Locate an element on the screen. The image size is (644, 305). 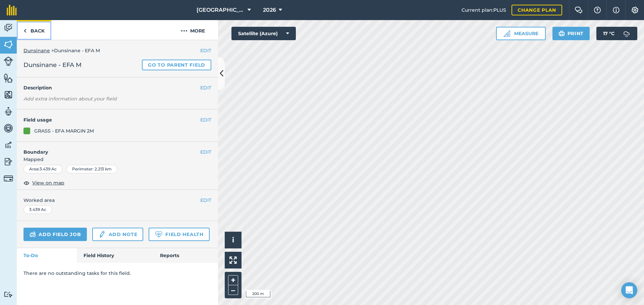
span: 17 ° C is located at coordinates (608, 34).